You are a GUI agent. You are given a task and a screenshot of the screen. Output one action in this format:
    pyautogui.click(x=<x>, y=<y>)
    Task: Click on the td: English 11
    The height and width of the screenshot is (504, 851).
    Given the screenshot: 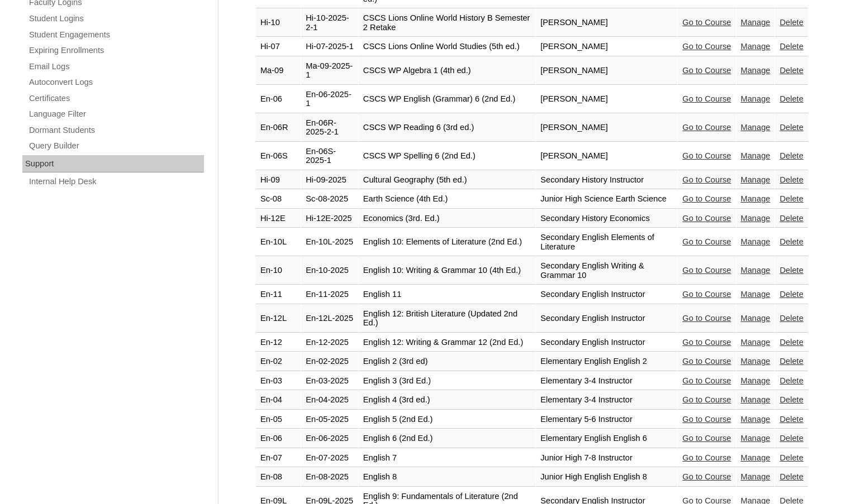 What is the action you would take?
    pyautogui.click(x=447, y=295)
    